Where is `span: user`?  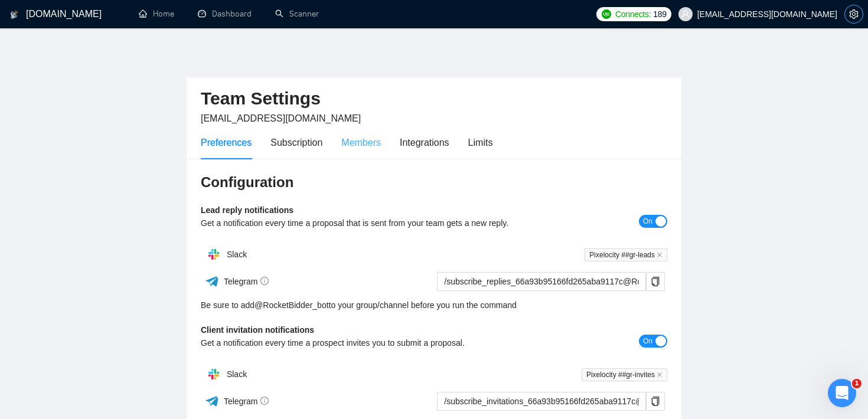 span: user is located at coordinates (685, 14).